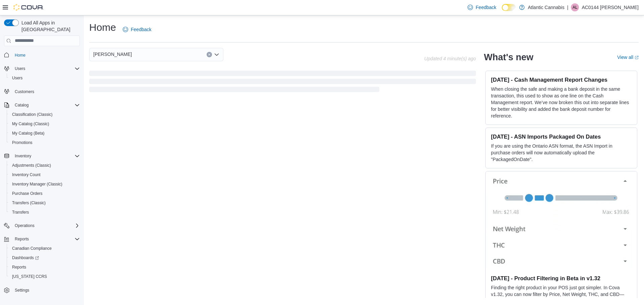  I want to click on a: Reports, so click(19, 267).